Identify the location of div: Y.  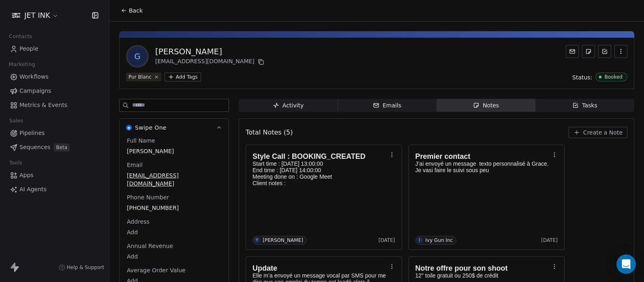
(257, 241).